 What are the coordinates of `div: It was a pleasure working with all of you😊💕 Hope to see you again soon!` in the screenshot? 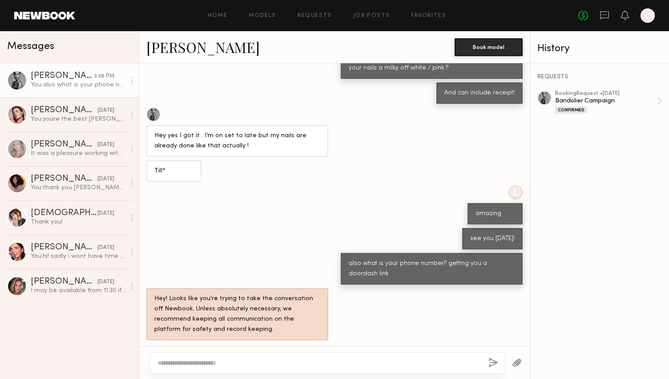 It's located at (78, 153).